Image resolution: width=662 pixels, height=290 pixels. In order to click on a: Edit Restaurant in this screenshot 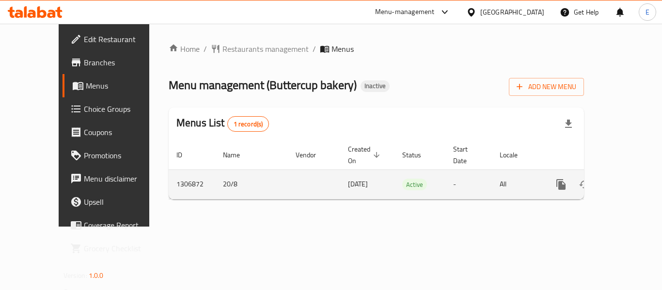, I will do `click(116, 39)`.